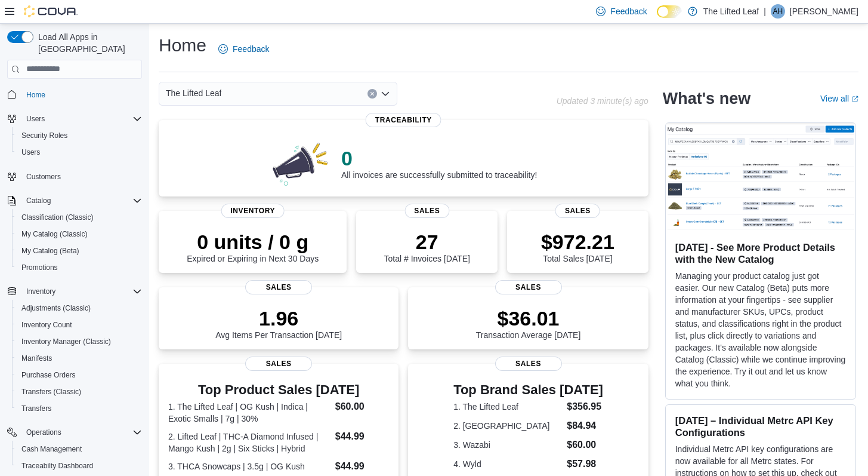 This screenshot has height=476, width=868. What do you see at coordinates (80, 234) in the screenshot?
I see `button: My Catalog (Classic)` at bounding box center [80, 234].